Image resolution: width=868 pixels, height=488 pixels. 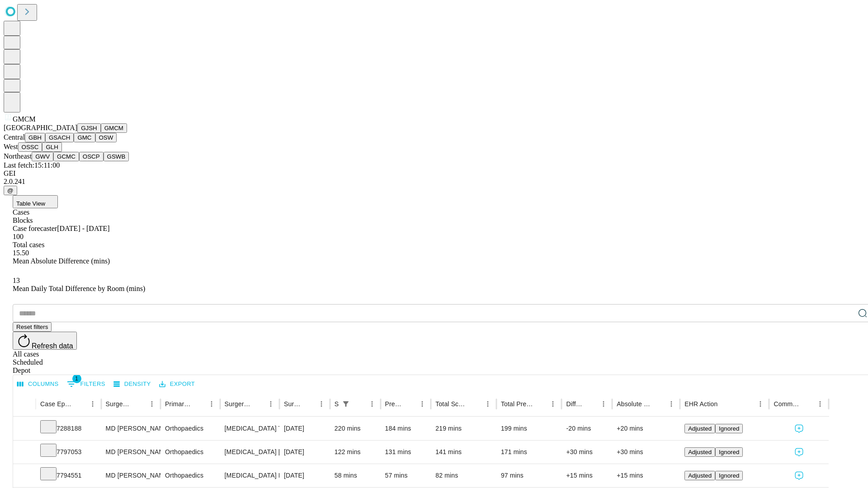 What do you see at coordinates (32, 327) in the screenshot?
I see `span: Reset filters` at bounding box center [32, 327].